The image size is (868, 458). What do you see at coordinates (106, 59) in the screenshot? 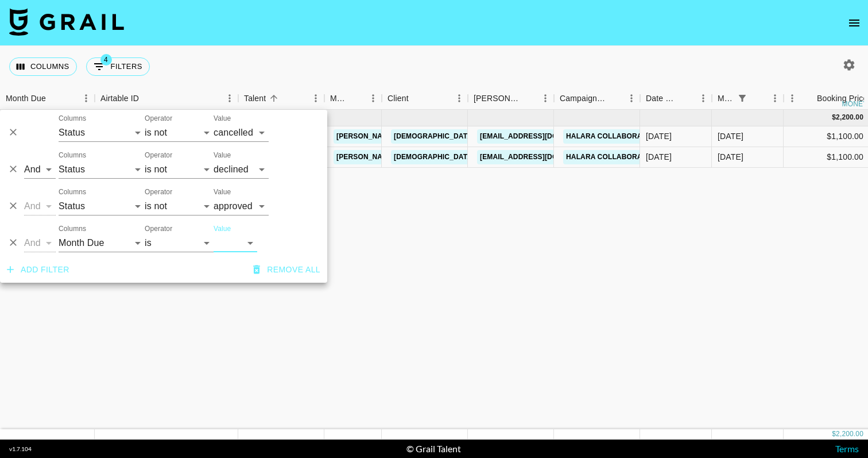
I see `span: 4` at bounding box center [106, 59].